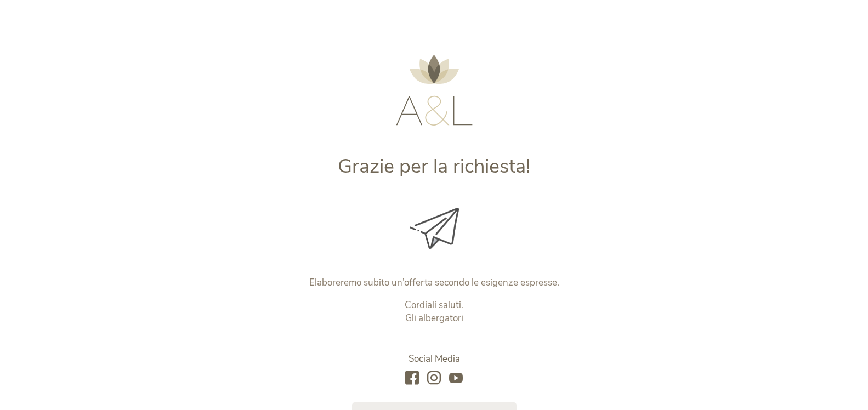 This screenshot has width=868, height=410. Describe the element at coordinates (434, 90) in the screenshot. I see `a: AMONTI & LUNARIS Wellnessresort` at that location.